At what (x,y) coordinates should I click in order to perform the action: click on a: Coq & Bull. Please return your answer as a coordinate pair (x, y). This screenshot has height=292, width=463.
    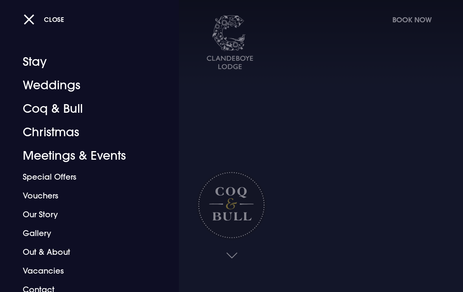
    Looking at the image, I should click on (84, 109).